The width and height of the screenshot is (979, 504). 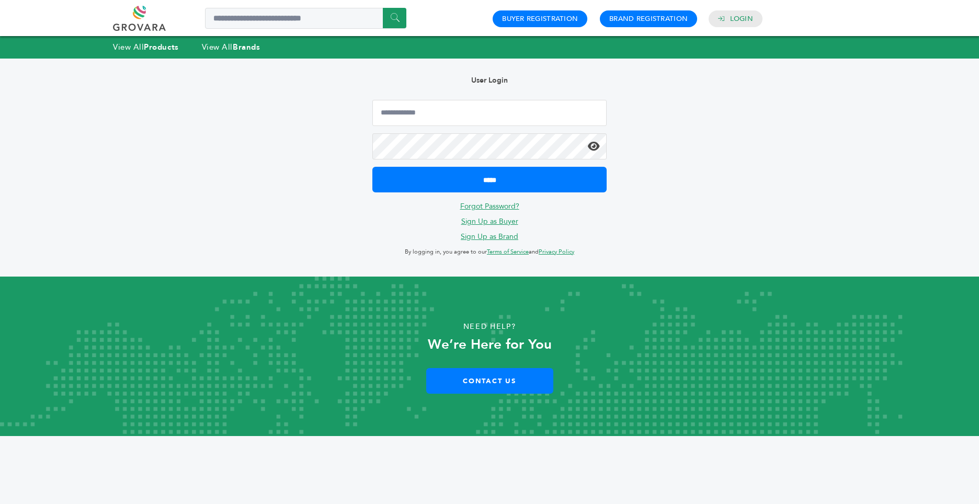 I want to click on b: User Login, so click(x=489, y=80).